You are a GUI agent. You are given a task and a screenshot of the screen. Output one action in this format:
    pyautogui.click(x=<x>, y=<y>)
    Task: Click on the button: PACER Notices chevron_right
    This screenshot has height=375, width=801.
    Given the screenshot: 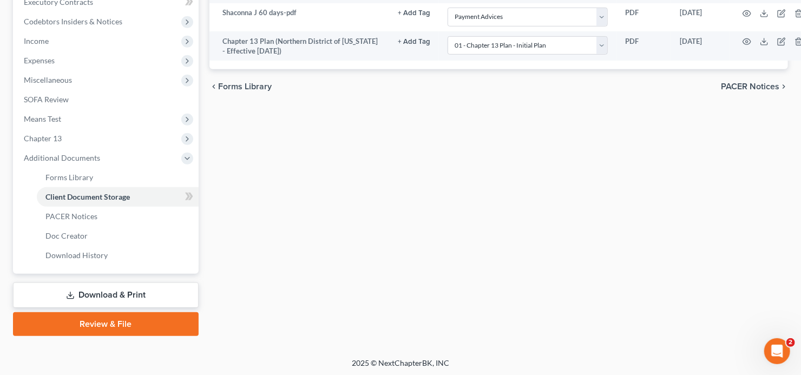 What is the action you would take?
    pyautogui.click(x=755, y=87)
    